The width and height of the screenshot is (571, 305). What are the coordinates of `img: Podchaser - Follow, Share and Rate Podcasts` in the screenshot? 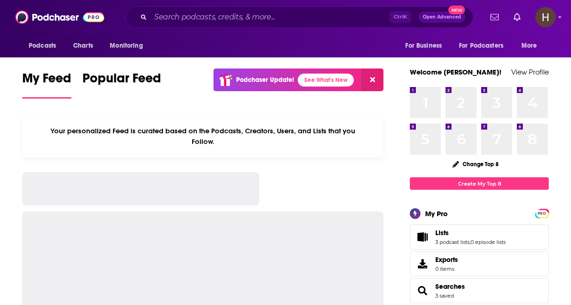 It's located at (60, 17).